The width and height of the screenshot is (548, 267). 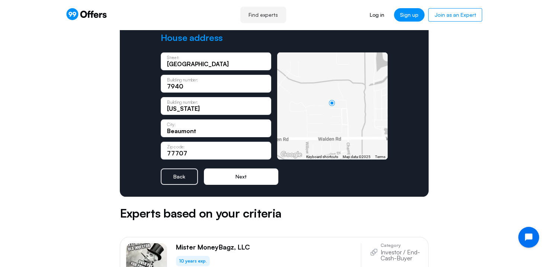 What do you see at coordinates (171, 124) in the screenshot?
I see `p: City:` at bounding box center [171, 124].